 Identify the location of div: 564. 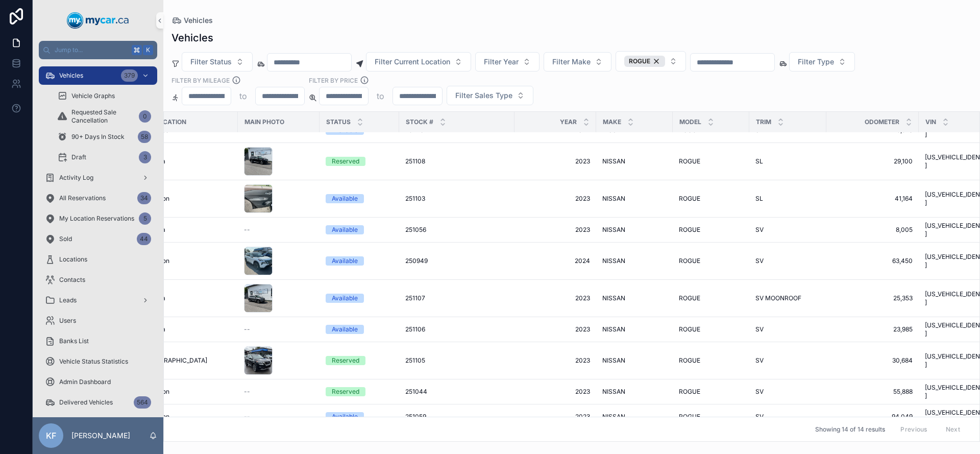
(142, 402).